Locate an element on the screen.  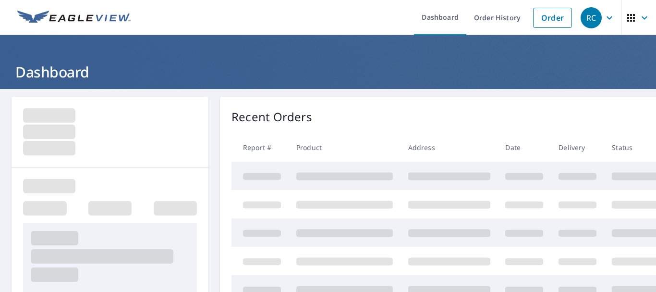
th: Delivery is located at coordinates (578, 147).